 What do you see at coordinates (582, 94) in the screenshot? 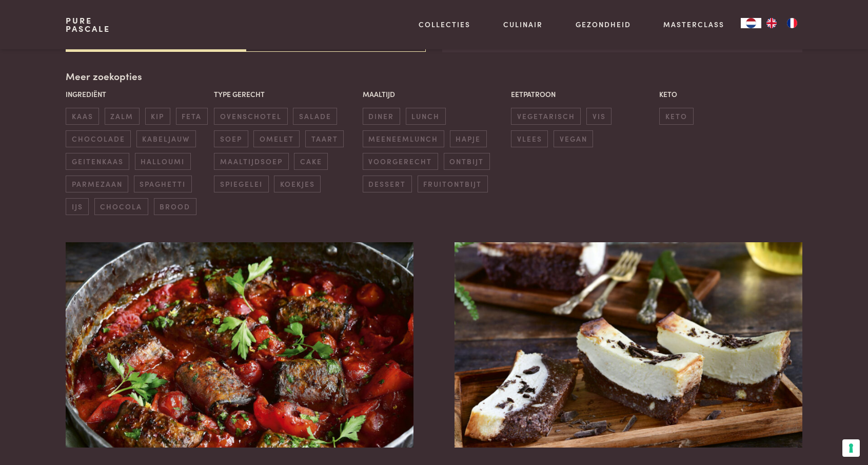
I see `p: Eetpatroon` at bounding box center [582, 94].